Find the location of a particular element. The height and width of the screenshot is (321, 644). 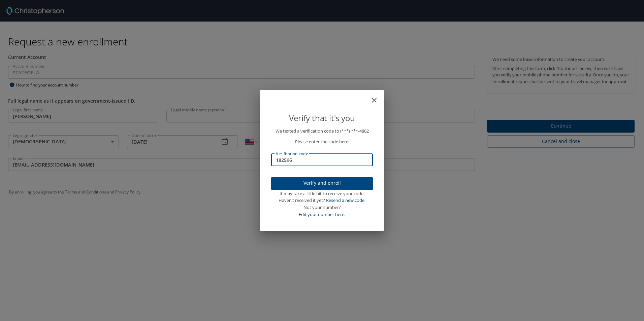

button: Verify and enroll is located at coordinates (322, 183).